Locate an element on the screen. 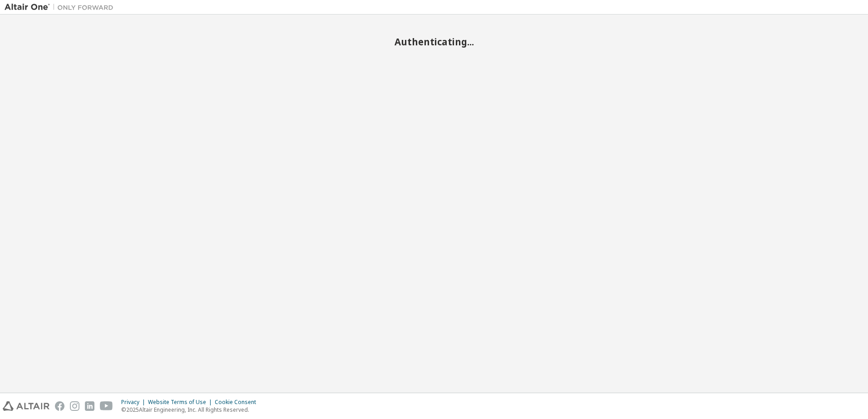 This screenshot has height=419, width=868. img: instagram.svg is located at coordinates (75, 406).